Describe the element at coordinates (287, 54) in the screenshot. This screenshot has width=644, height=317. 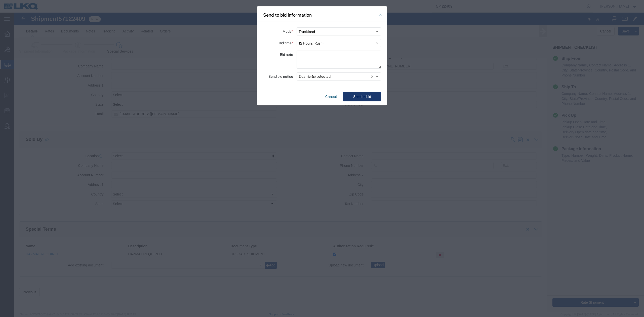
I see `label: Bid note` at that location.